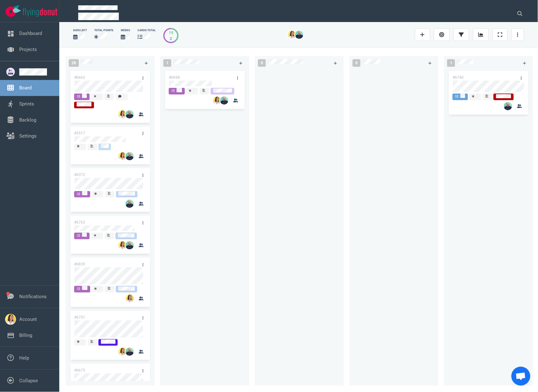  I want to click on a: #5517, so click(79, 133).